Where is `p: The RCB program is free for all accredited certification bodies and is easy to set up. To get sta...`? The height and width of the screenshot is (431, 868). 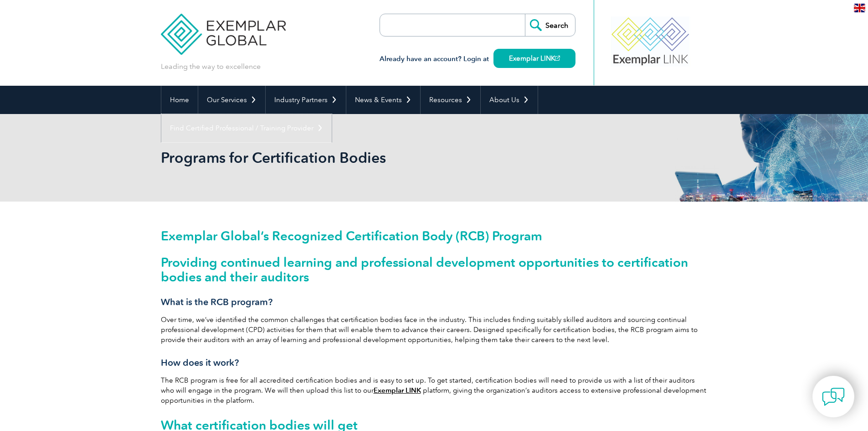
p: The RCB program is free for all accredited certification bodies and is easy to set up. To get sta... is located at coordinates (434, 391).